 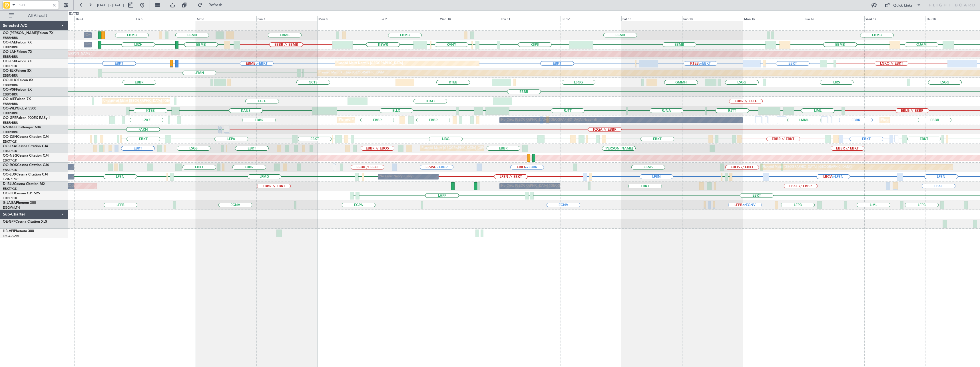 What do you see at coordinates (26, 175) in the screenshot?
I see `a: OO-LUXCessna Citation CJ4` at bounding box center [26, 175].